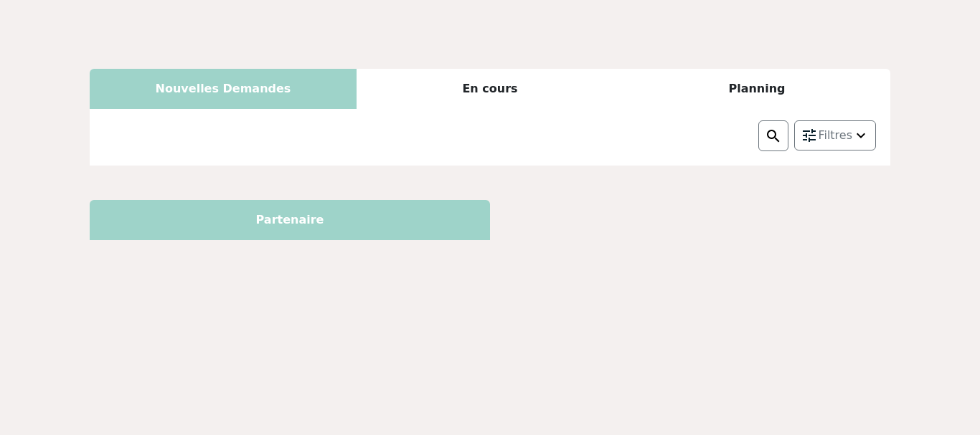  Describe the element at coordinates (809, 135) in the screenshot. I see `img: setting.png` at that location.